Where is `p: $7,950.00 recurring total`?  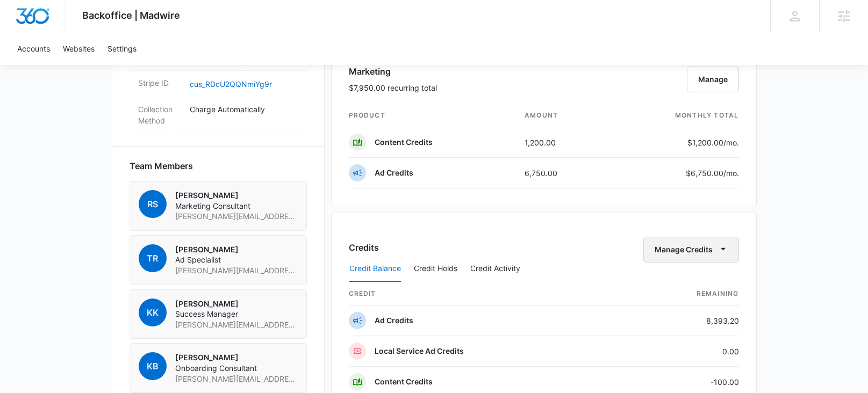 p: $7,950.00 recurring total is located at coordinates (393, 88).